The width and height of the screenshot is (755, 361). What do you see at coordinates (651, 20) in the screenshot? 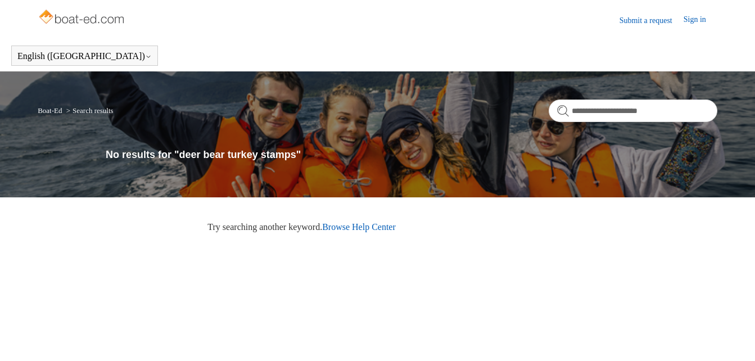
I see `a: Submit a request` at bounding box center [651, 20].